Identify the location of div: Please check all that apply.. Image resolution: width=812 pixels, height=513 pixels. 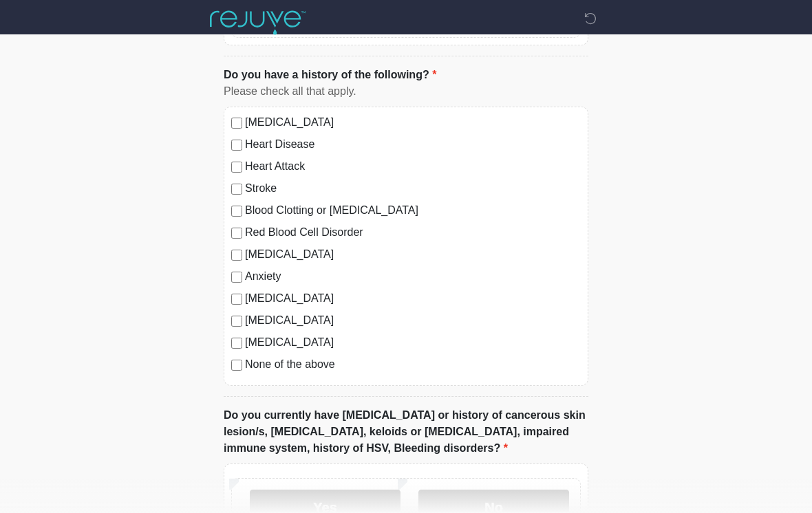
(406, 91).